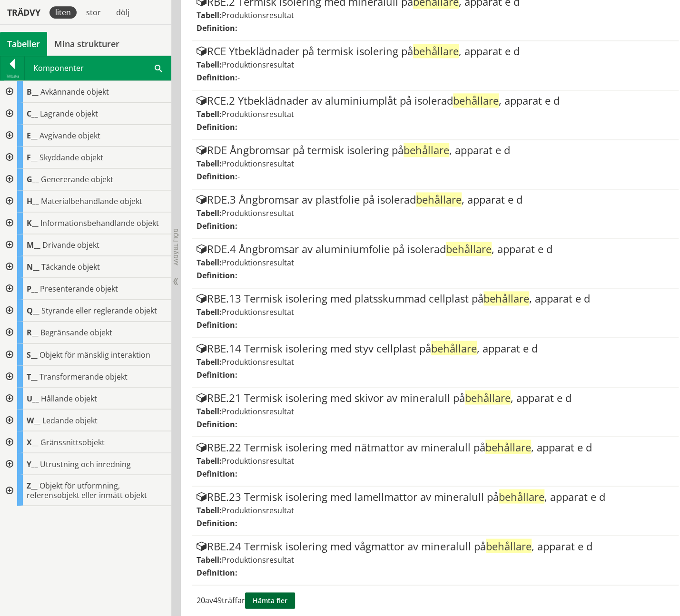 Image resolution: width=680 pixels, height=616 pixels. I want to click on span: Lagrande objekt, so click(69, 114).